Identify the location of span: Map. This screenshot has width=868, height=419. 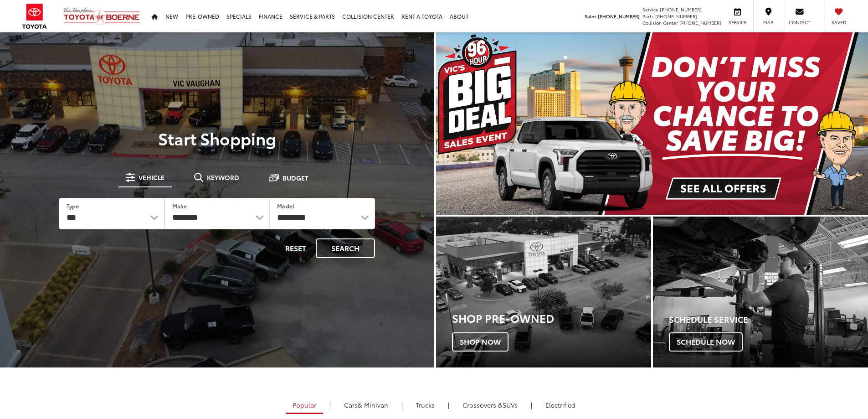
(768, 23).